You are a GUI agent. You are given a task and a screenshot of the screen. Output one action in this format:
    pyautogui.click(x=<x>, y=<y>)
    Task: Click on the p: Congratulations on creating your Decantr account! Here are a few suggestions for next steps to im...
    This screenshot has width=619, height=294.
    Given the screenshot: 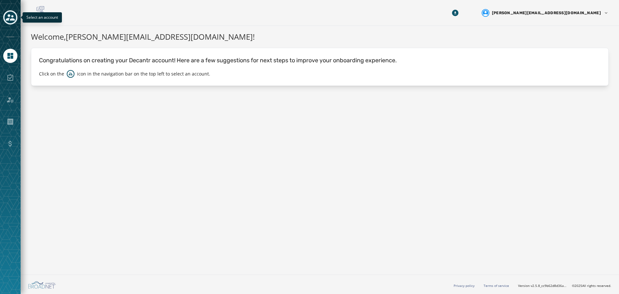 What is the action you would take?
    pyautogui.click(x=320, y=60)
    